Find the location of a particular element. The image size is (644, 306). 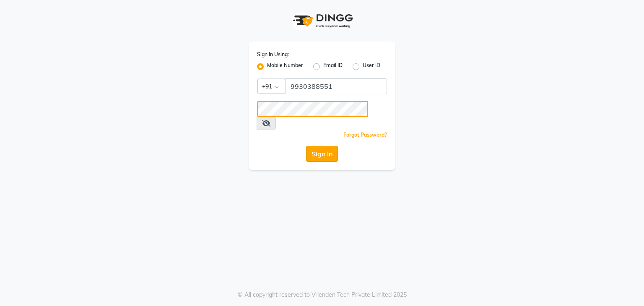

label: Email ID is located at coordinates (333, 67).